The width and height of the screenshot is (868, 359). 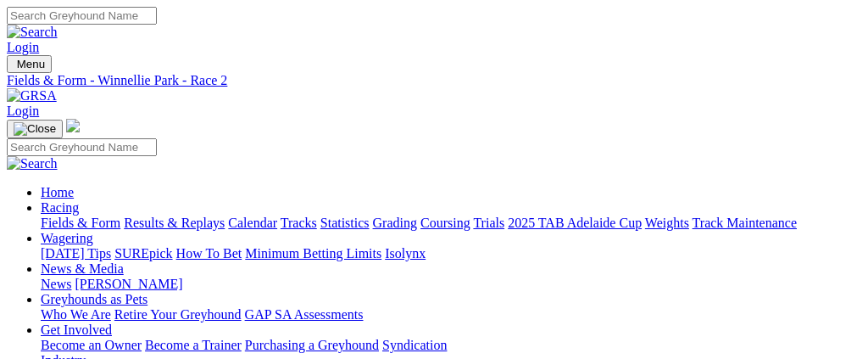 I want to click on div: Fields & Form - Winnellie Park - Race 2, so click(x=427, y=80).